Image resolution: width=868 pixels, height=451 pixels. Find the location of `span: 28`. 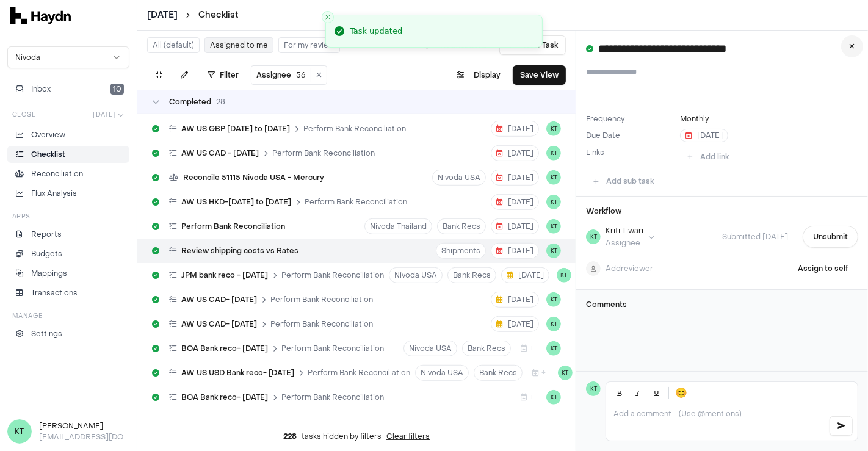

span: 28 is located at coordinates (220, 102).